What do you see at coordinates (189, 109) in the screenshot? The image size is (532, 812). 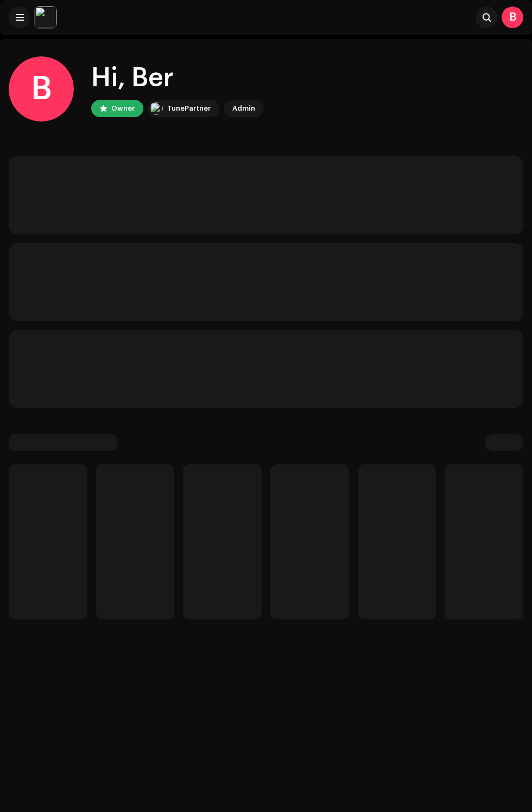 I see `div: TunePartner` at bounding box center [189, 109].